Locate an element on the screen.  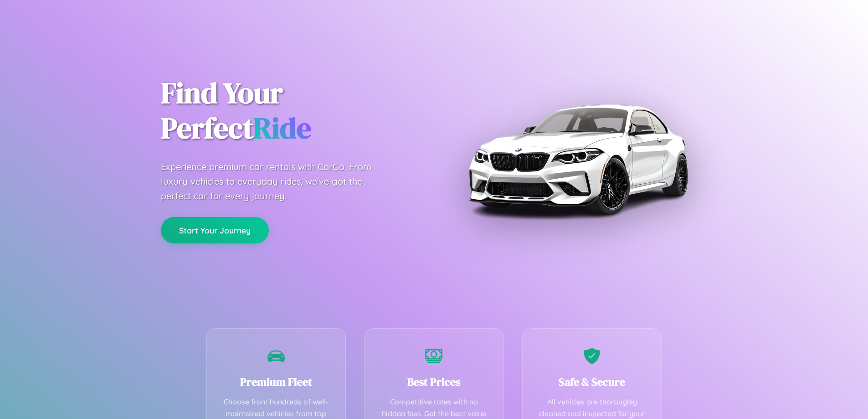
img: Premium BMW car rental vehicle is located at coordinates (578, 159).